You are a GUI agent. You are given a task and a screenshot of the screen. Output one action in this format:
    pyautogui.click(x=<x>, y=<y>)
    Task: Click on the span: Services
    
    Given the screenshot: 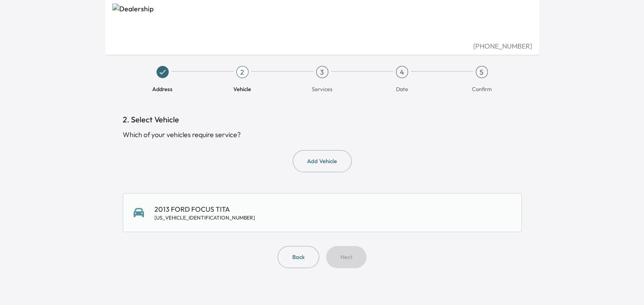 What is the action you would take?
    pyautogui.click(x=322, y=89)
    